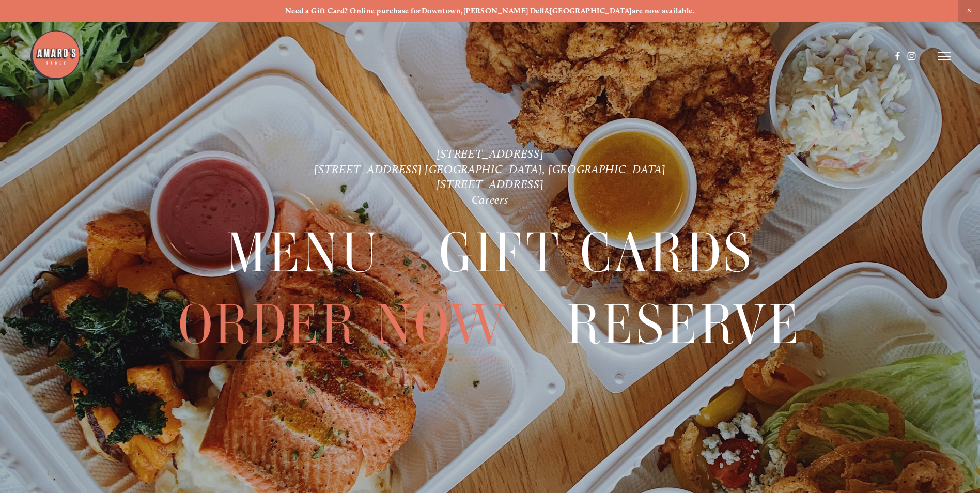  What do you see at coordinates (304, 252) in the screenshot?
I see `a: Menu` at bounding box center [304, 252].